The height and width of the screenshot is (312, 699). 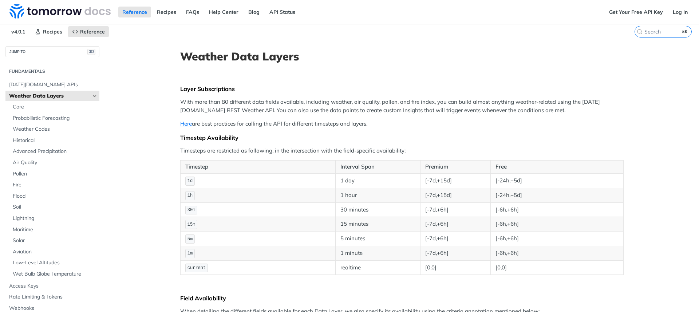 What do you see at coordinates (55, 196) in the screenshot?
I see `span: Flood` at bounding box center [55, 196].